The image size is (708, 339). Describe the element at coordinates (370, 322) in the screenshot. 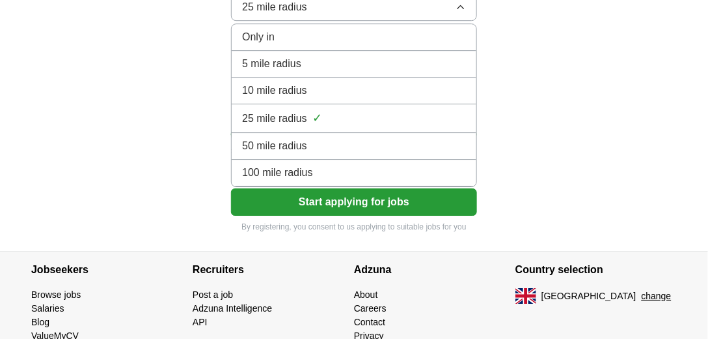

I see `a: Contact` at that location.